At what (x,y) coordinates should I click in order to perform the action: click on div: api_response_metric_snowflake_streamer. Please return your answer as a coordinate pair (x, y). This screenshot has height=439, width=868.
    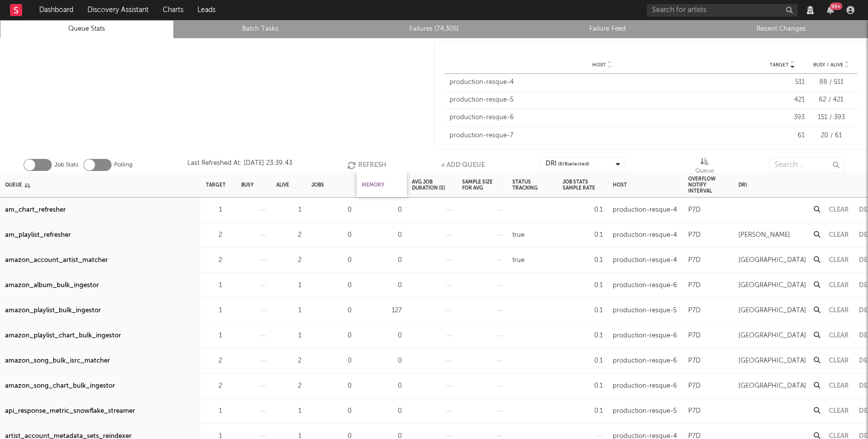
    Looking at the image, I should click on (70, 411).